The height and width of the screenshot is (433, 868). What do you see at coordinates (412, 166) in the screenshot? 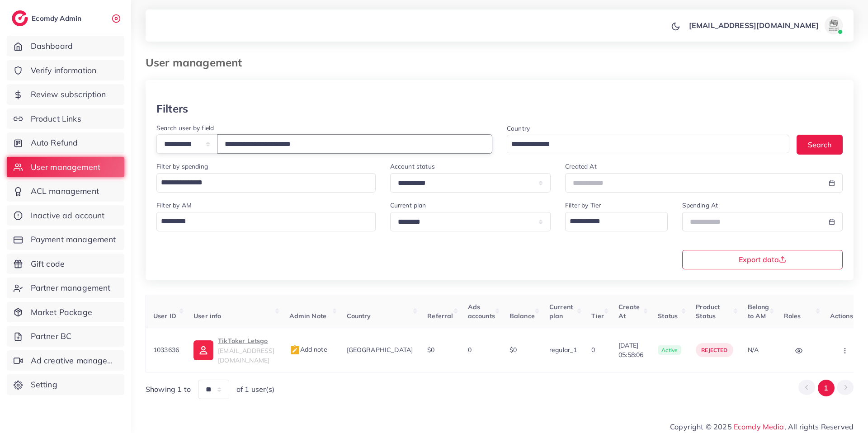
I see `label: Account status` at bounding box center [412, 166].